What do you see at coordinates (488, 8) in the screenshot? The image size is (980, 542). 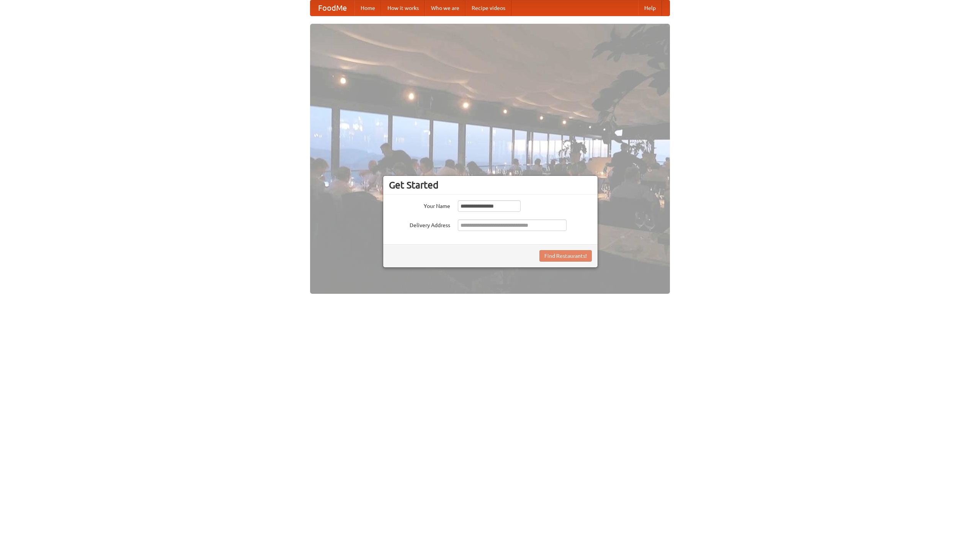 I see `a: Recipe videos` at bounding box center [488, 8].